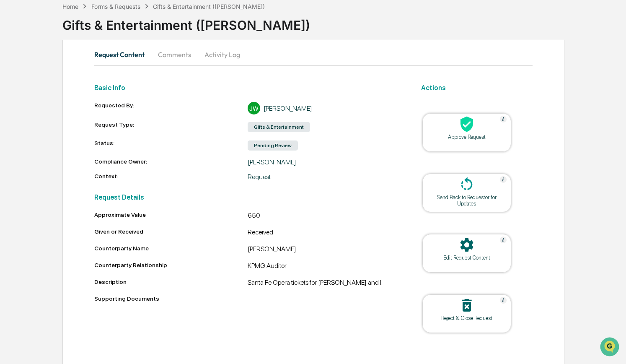 The image size is (626, 364). I want to click on div: Request Type:, so click(171, 127).